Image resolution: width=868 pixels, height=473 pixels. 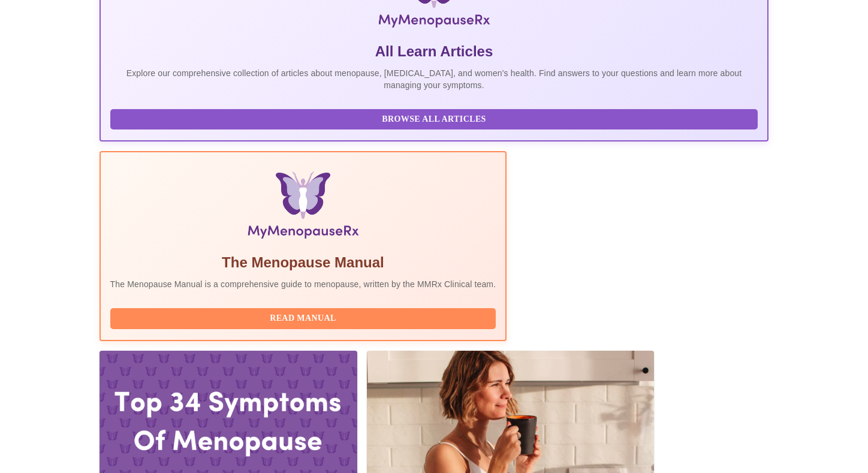 I want to click on a: Read Manual, so click(x=305, y=317).